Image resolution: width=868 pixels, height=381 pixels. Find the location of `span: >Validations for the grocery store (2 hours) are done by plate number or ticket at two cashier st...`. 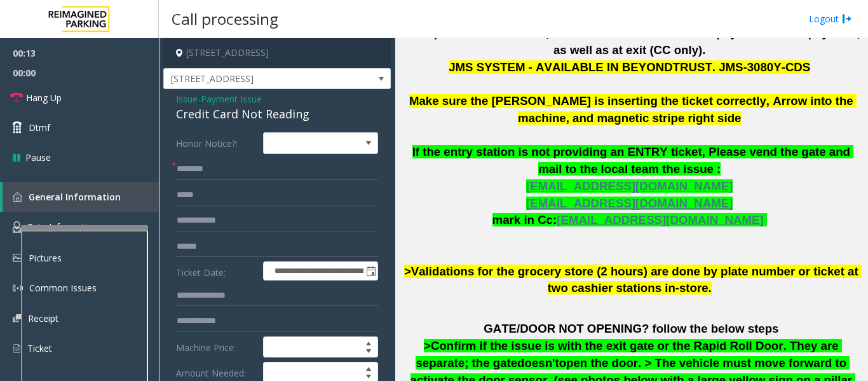

span: >Validations for the grocery store (2 hours) are done by plate number or ticket at two cashier st... is located at coordinates (633, 280).